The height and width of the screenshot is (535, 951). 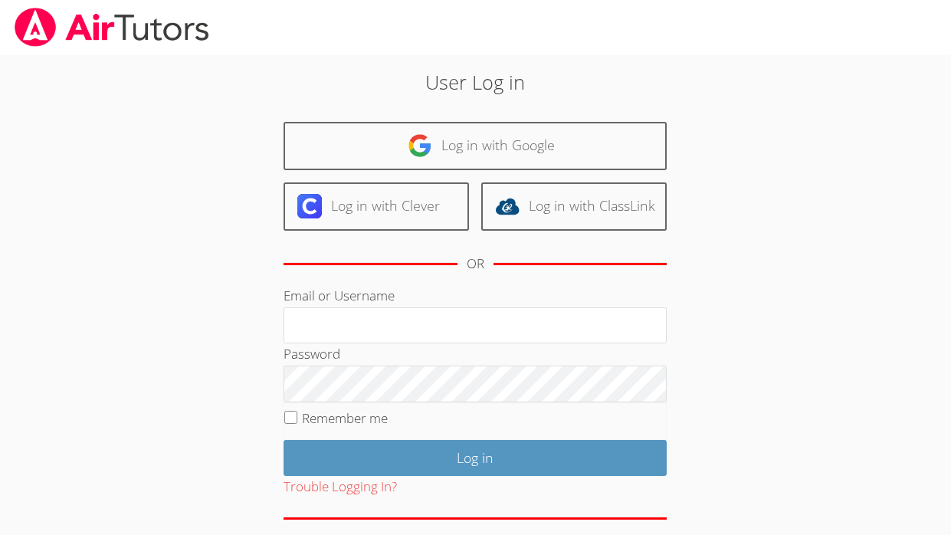 I want to click on a: Log in with ClassLink, so click(x=574, y=206).